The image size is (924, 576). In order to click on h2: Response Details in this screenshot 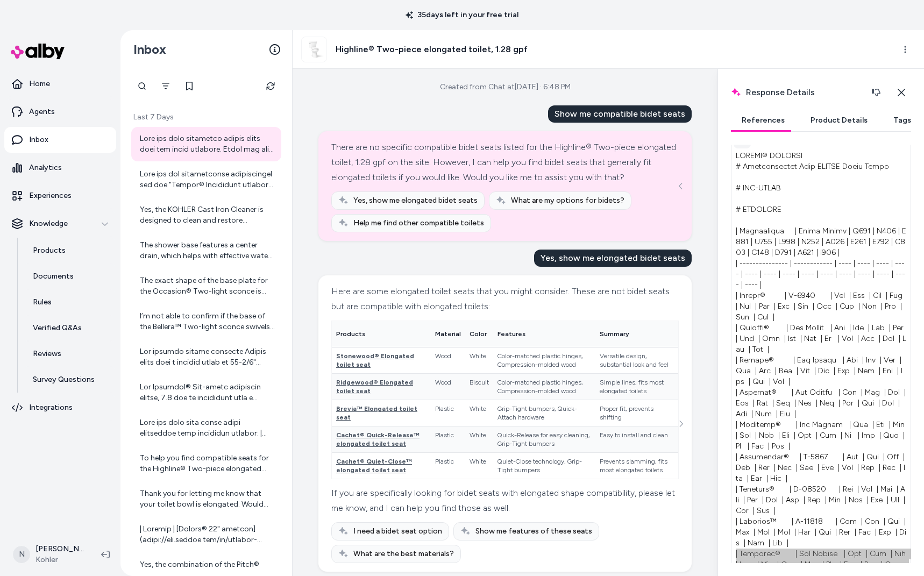, I will do `click(809, 92)`.